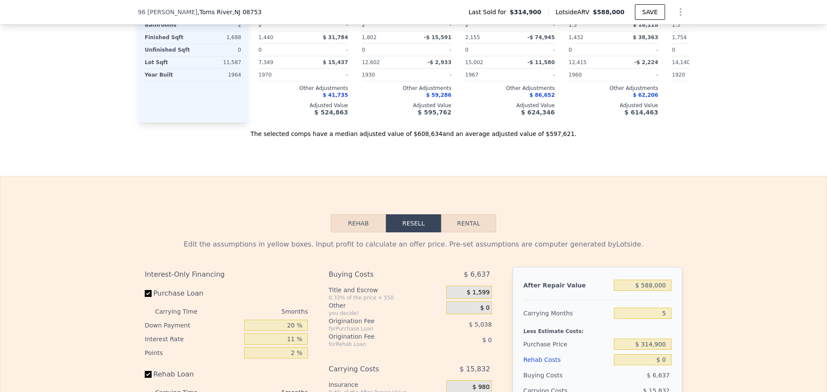 The height and width of the screenshot is (392, 827). Describe the element at coordinates (193, 326) in the screenshot. I see `div: Down Payment` at that location.